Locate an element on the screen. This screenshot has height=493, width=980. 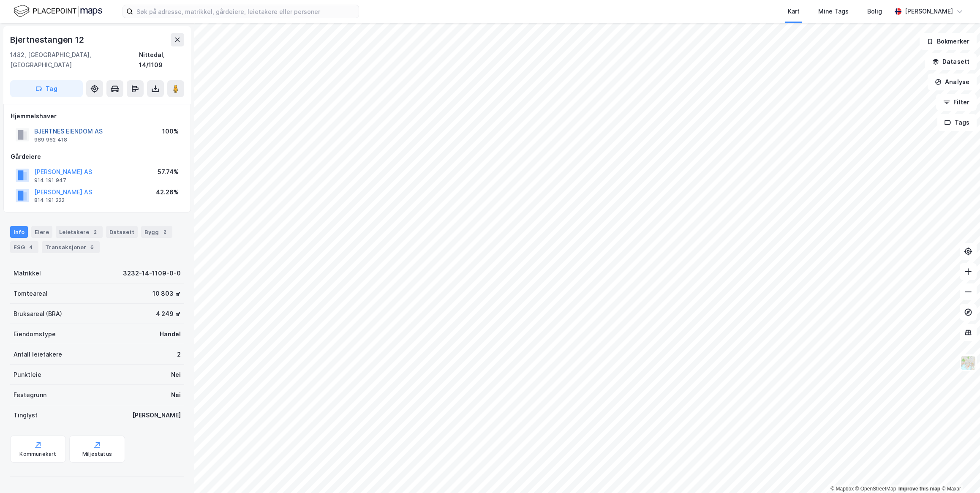
div: Punktleie is located at coordinates (28, 375).